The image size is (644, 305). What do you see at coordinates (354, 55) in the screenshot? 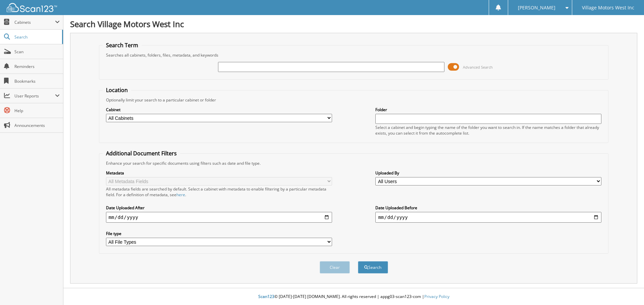
I see `div: Searches all cabinets, folders, files, metadata, and keywords` at bounding box center [354, 55].